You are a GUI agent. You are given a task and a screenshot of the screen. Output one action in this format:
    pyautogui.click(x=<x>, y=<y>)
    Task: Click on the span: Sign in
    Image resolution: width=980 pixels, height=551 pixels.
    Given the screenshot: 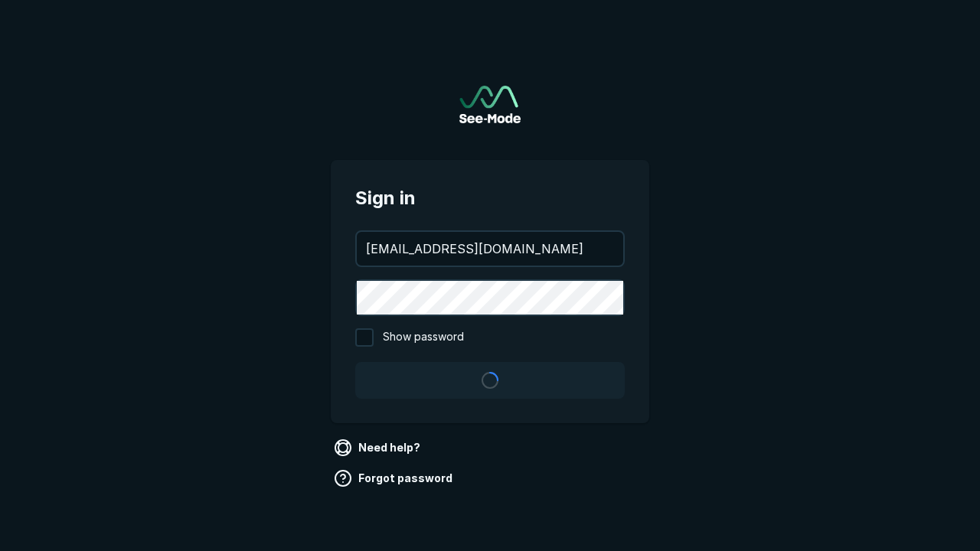 What is the action you would take?
    pyautogui.click(x=490, y=199)
    